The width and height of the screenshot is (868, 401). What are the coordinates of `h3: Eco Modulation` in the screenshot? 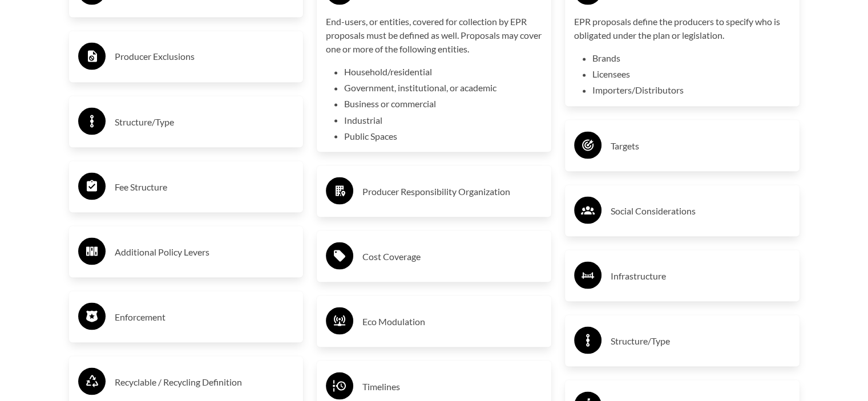 It's located at (452, 321).